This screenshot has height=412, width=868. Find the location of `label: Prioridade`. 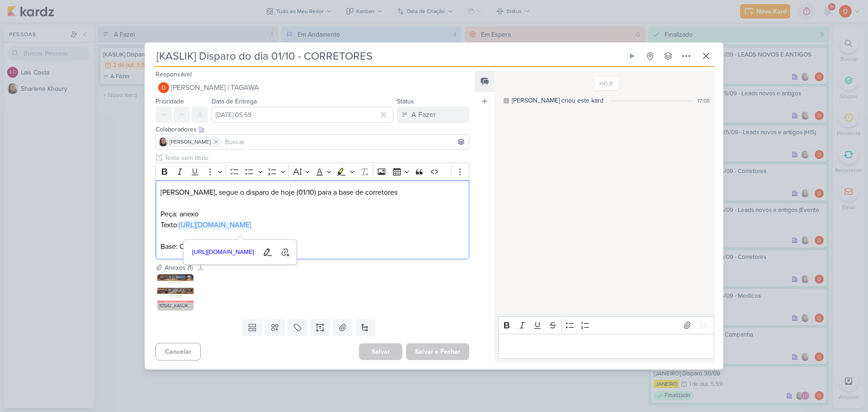

label: Prioridade is located at coordinates (169, 101).